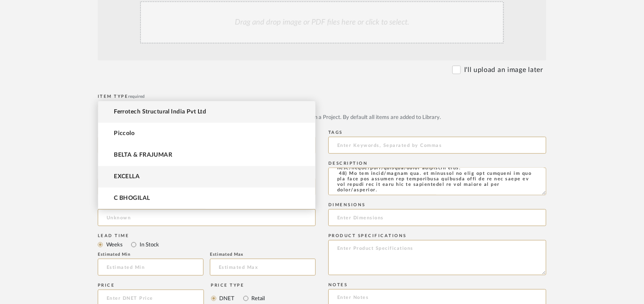  I want to click on label: DNET, so click(227, 298).